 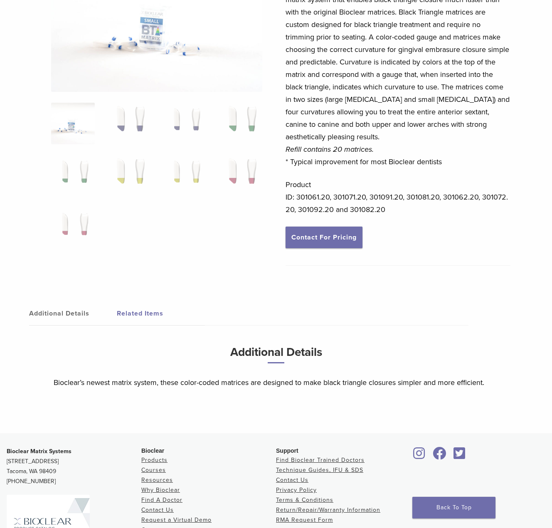 What do you see at coordinates (129, 176) in the screenshot?
I see `img: BT Matrix Series - Image 6` at bounding box center [129, 176].